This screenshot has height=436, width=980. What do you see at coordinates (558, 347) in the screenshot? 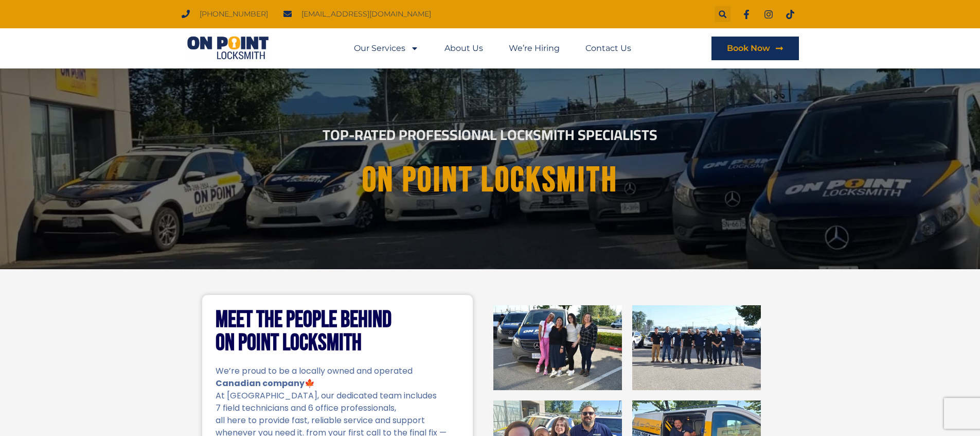
I see `img: On Point Locksmith Port Coquitlam, BC 1` at bounding box center [558, 347].